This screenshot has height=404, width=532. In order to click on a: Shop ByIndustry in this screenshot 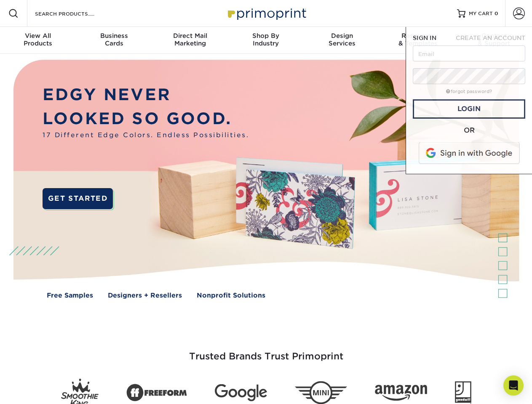, I will do `click(266, 40)`.